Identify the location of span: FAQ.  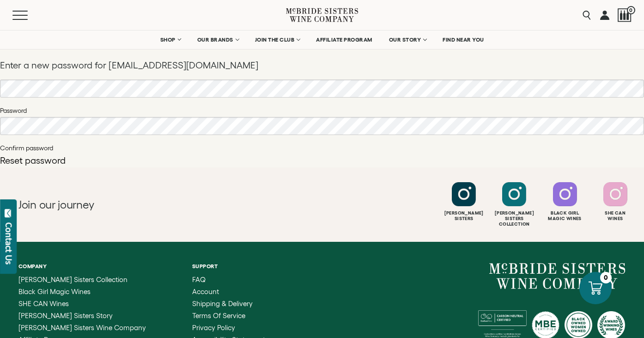
(199, 279).